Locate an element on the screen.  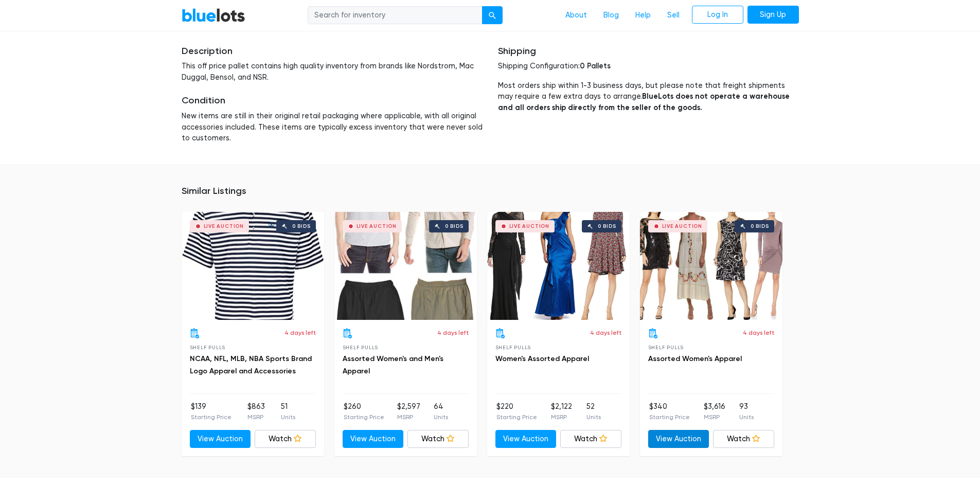
li: $260 is located at coordinates (364, 411).